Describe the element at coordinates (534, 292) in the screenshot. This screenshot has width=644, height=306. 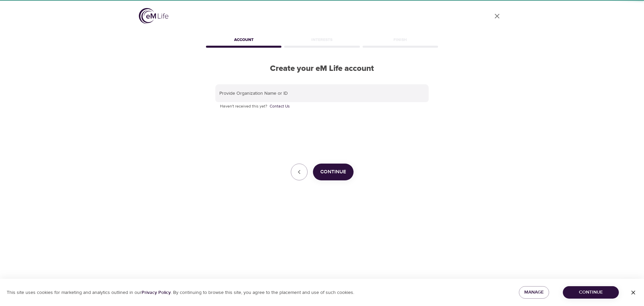
I see `button: Manage` at that location.